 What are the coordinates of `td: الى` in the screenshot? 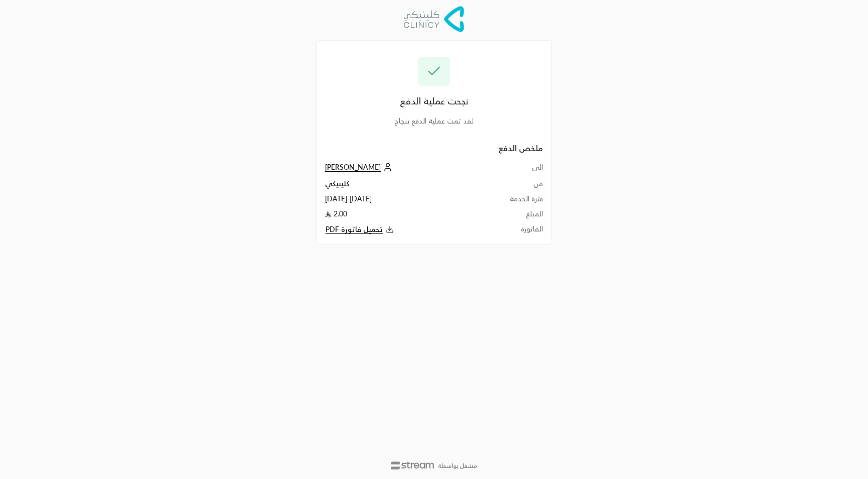 It's located at (509, 170).